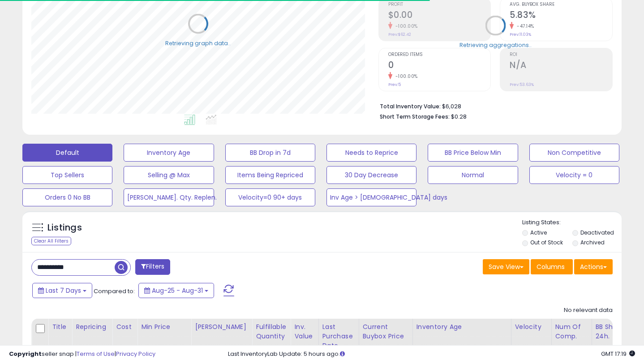  What do you see at coordinates (198, 43) in the screenshot?
I see `div: Retrieving graph data..` at bounding box center [198, 43].